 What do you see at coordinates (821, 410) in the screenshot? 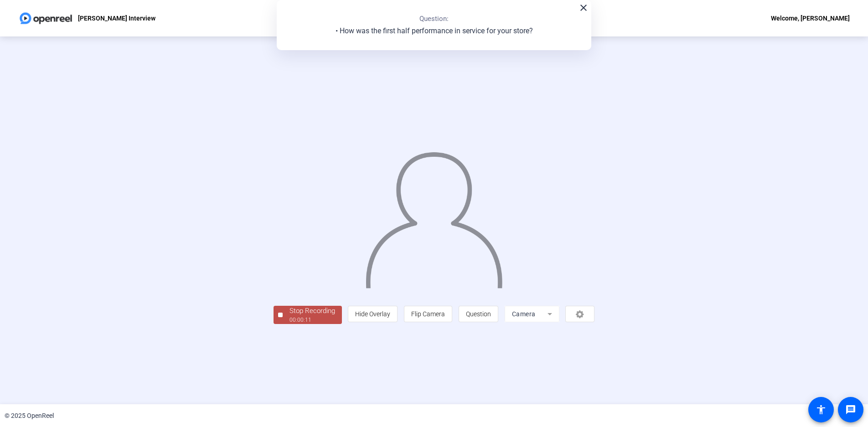
I see `mat-icon: accessibility` at bounding box center [821, 410].